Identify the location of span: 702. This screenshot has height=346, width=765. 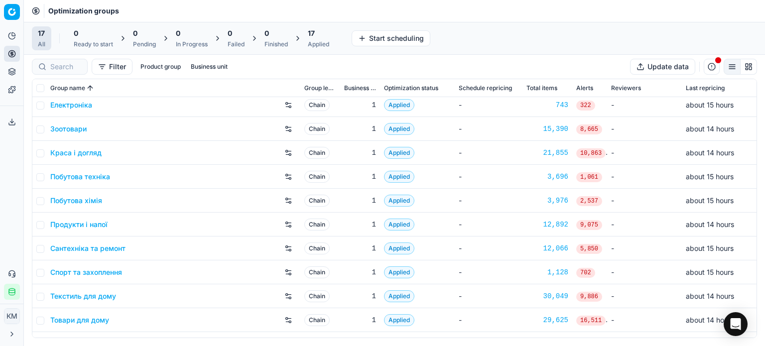
(585, 273).